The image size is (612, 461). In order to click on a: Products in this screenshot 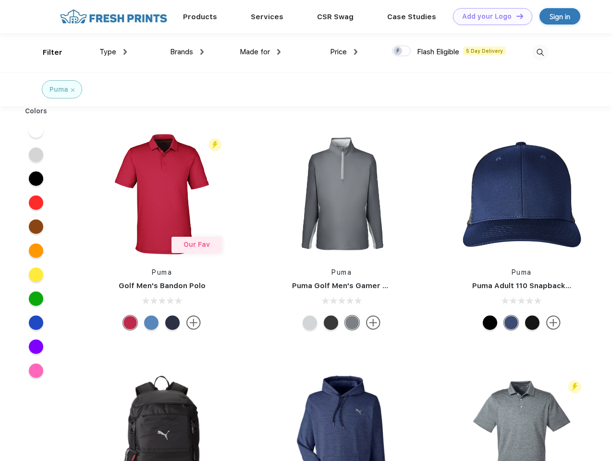, I will do `click(200, 17)`.